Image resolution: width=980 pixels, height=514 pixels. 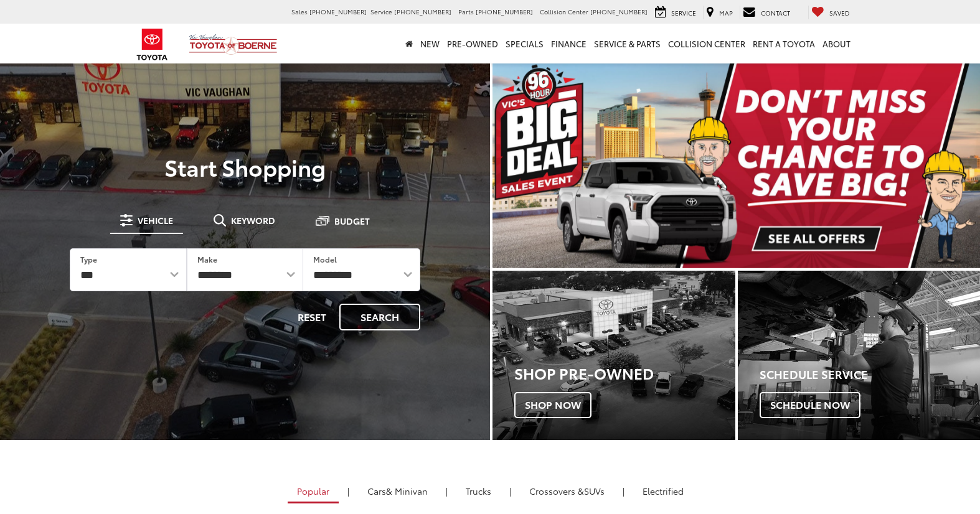 I want to click on a: Big Deal Sales Event, so click(x=736, y=165).